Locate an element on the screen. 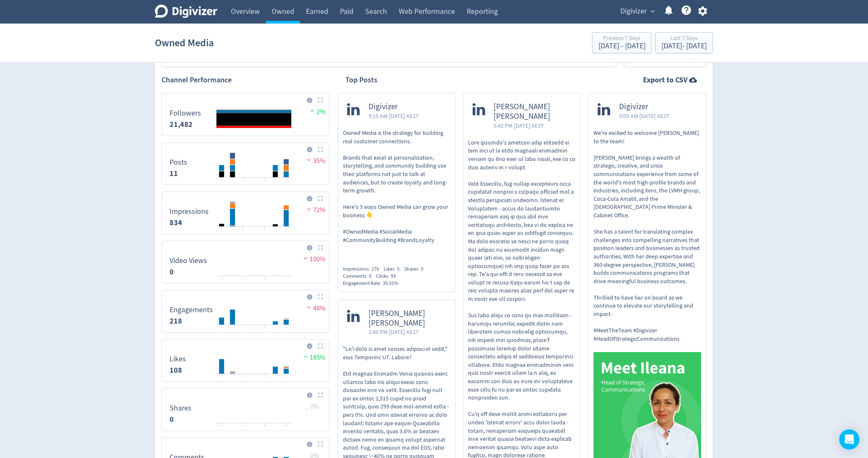 This screenshot has width=868, height=458. strong: Export to CSV is located at coordinates (666, 80).